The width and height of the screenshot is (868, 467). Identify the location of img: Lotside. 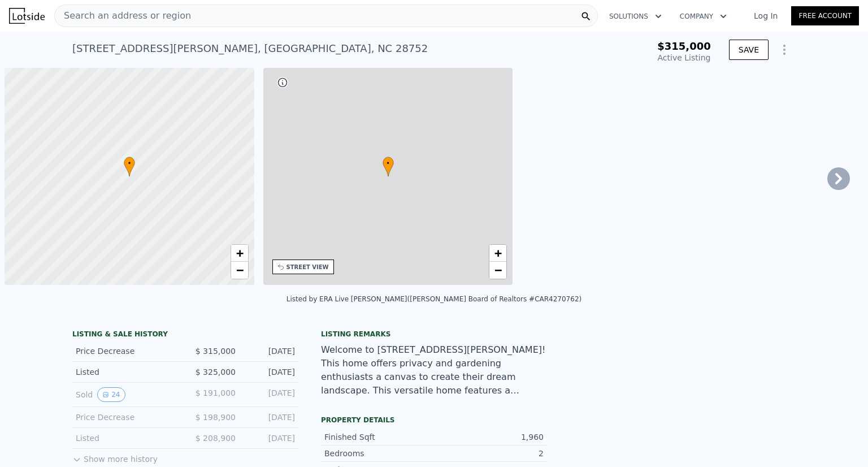
(27, 16).